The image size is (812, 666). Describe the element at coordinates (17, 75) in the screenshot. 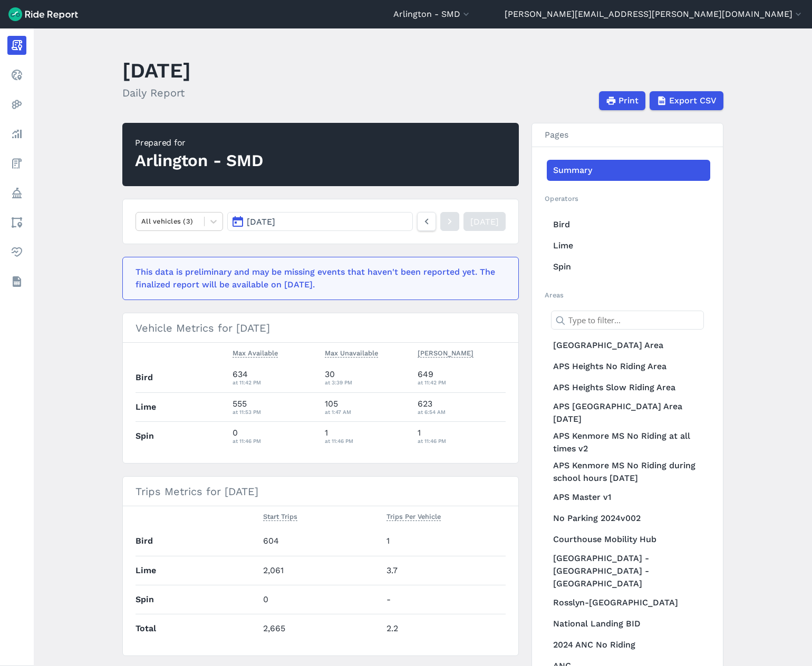

I see `a: Realtime` at that location.